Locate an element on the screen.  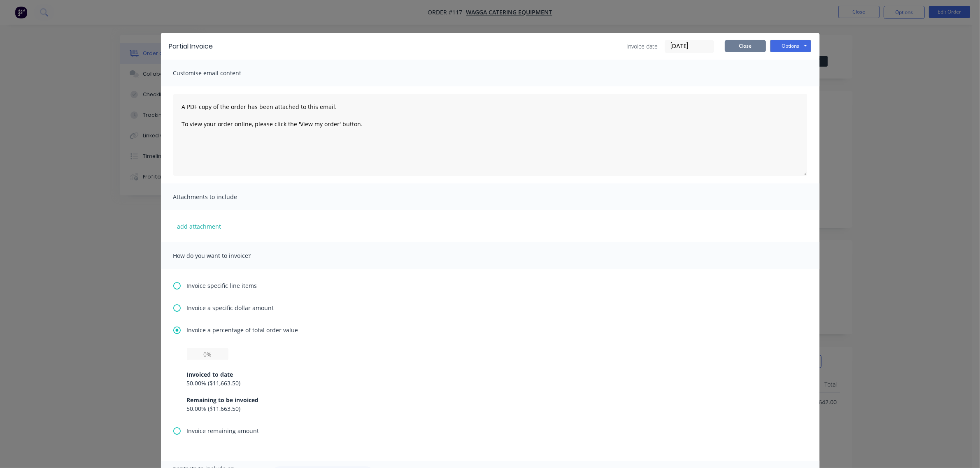
span: Attachments to include is located at coordinates (219, 197).